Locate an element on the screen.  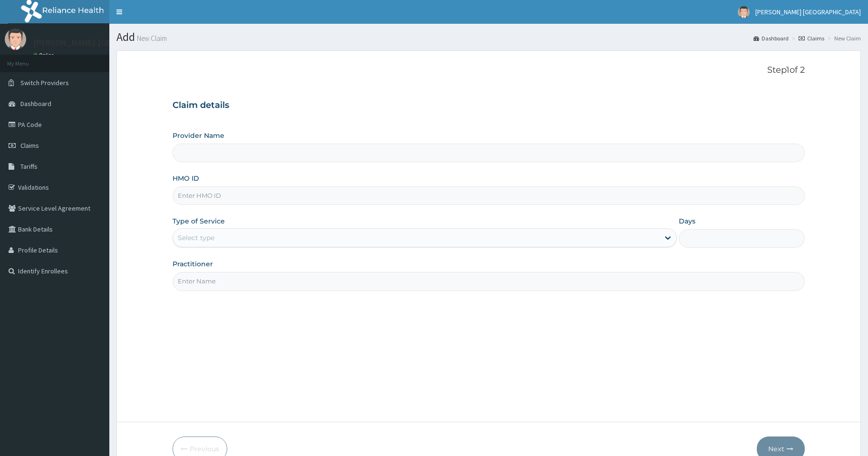
h1: Add is located at coordinates (489, 38).